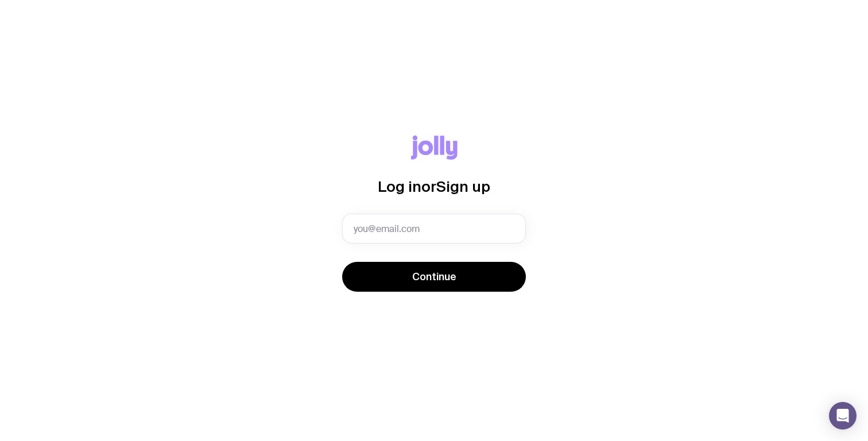  Describe the element at coordinates (429, 186) in the screenshot. I see `span: or` at that location.